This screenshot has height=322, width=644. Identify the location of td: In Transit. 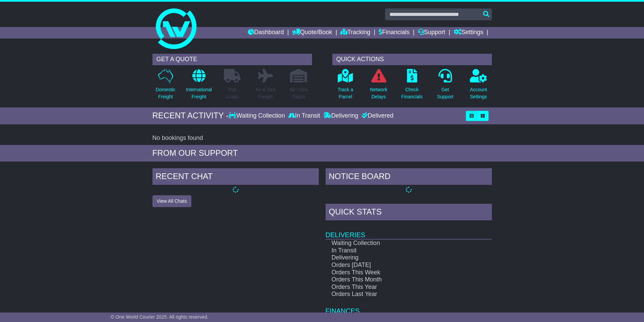
(397, 250).